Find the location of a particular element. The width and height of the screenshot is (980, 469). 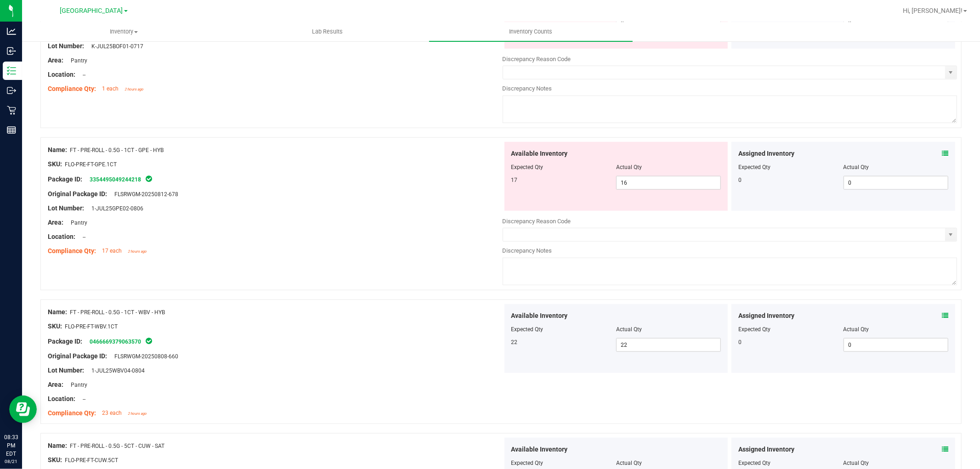

span: 22 is located at coordinates (514, 343).